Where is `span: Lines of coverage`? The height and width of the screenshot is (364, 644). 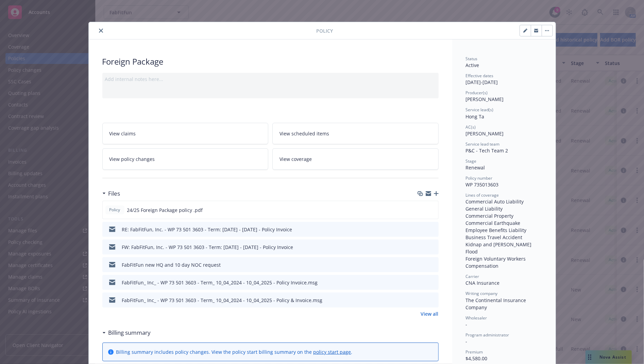 span: Lines of coverage is located at coordinates (482, 195).